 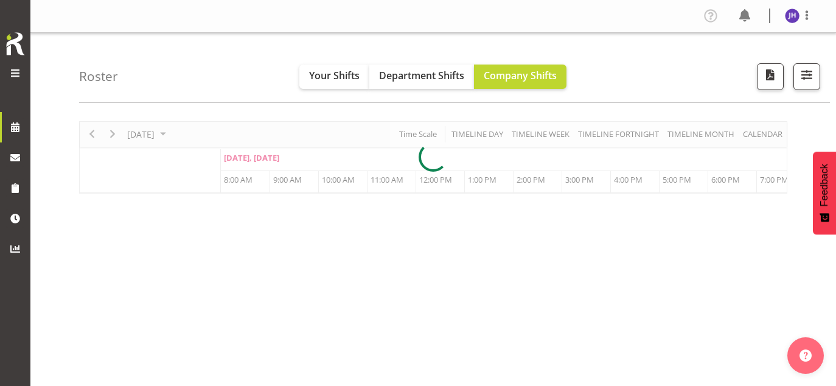 What do you see at coordinates (792, 16) in the screenshot?
I see `img: jill-harpur11666.jpg` at bounding box center [792, 16].